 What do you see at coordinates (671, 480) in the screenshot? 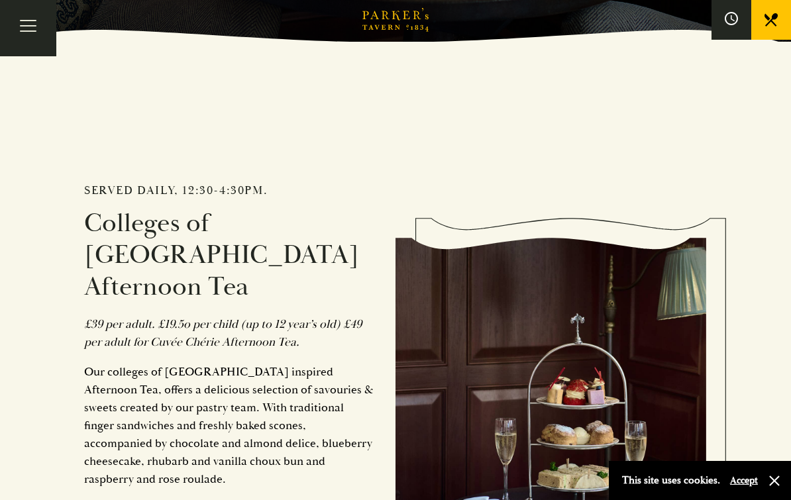
I see `p: This site uses cookies.` at bounding box center [671, 480].